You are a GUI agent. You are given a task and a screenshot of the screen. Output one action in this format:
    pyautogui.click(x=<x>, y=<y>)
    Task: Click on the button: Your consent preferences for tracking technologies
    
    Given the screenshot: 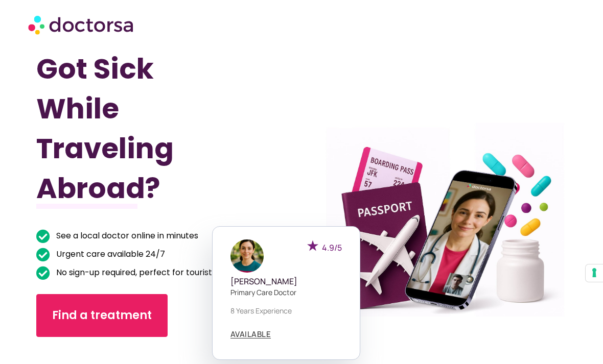 What is the action you would take?
    pyautogui.click(x=594, y=273)
    